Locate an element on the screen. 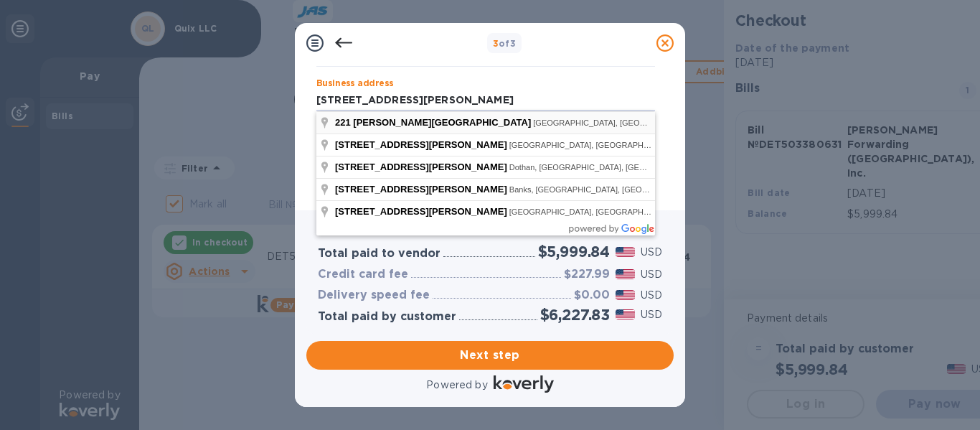 The width and height of the screenshot is (980, 430). h3: Total paid by customer is located at coordinates (387, 316).